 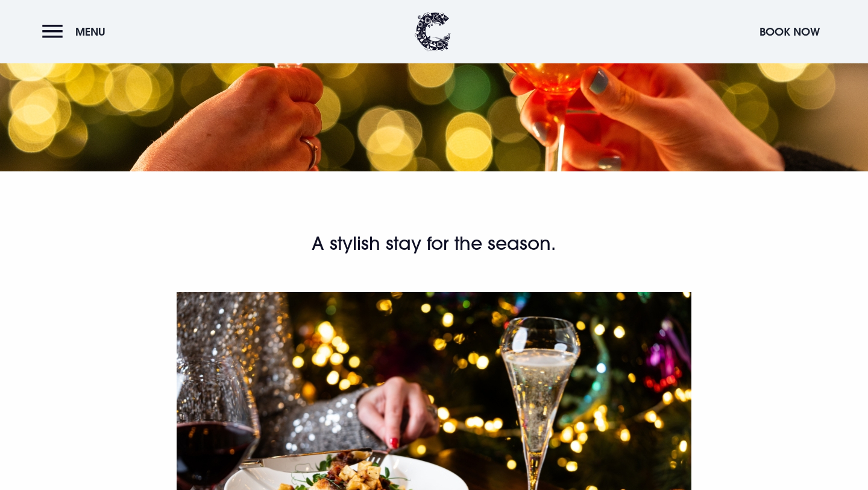 I want to click on img: Clandeboye Lodge, so click(x=433, y=31).